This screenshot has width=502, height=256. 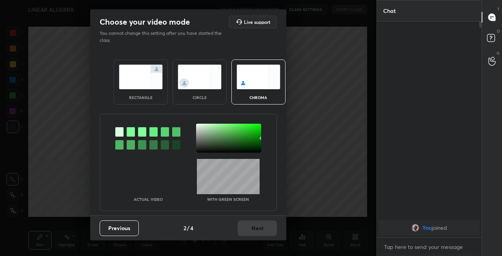 I want to click on img: 1400c990764a43aca6cb280cd9c2ba30.jpg, so click(x=415, y=228).